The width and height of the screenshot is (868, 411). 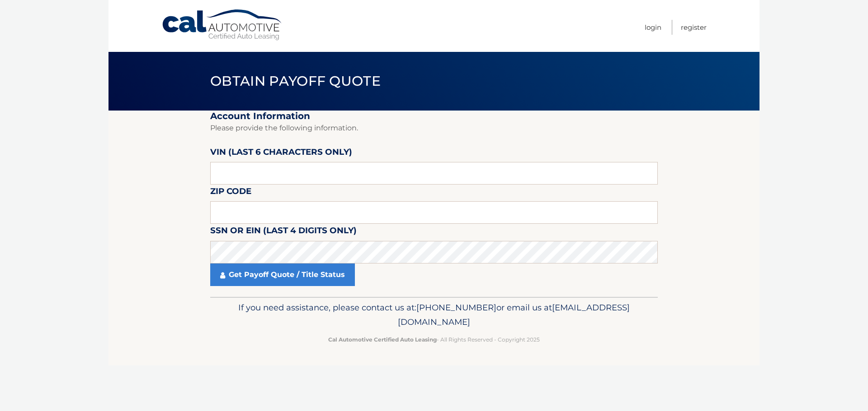 What do you see at coordinates (230, 192) in the screenshot?
I see `label: Zip Code` at bounding box center [230, 192].